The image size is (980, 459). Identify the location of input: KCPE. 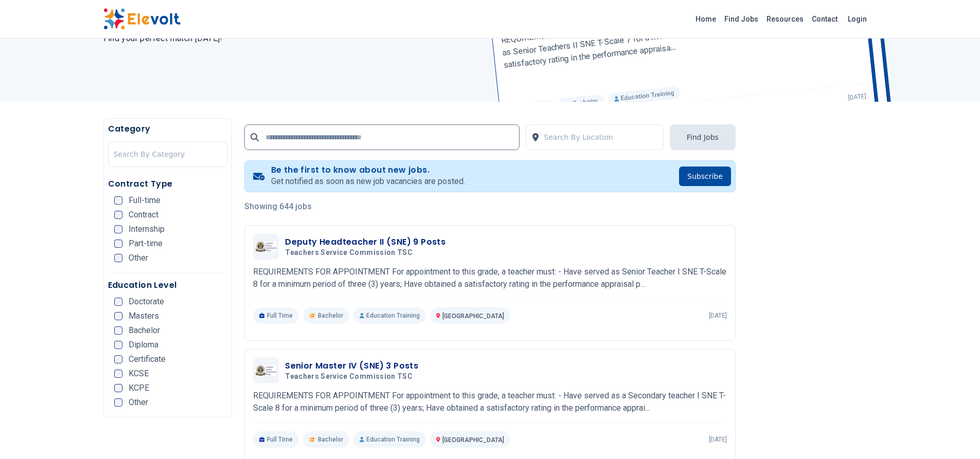
(118, 388).